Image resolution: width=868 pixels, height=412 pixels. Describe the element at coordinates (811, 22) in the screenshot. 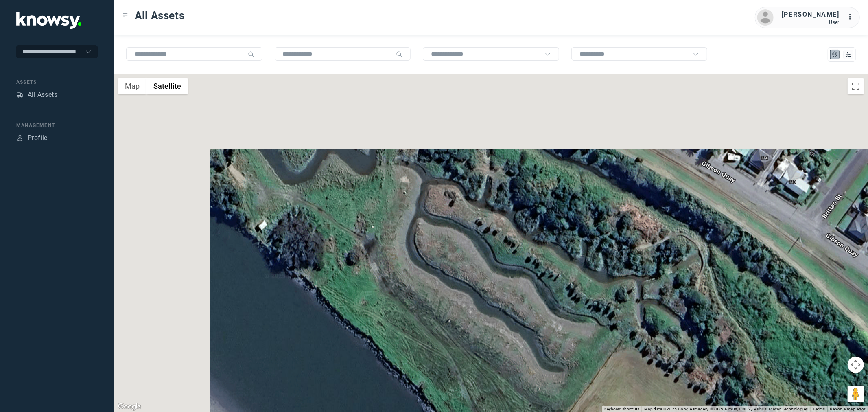

I see `div: User` at that location.